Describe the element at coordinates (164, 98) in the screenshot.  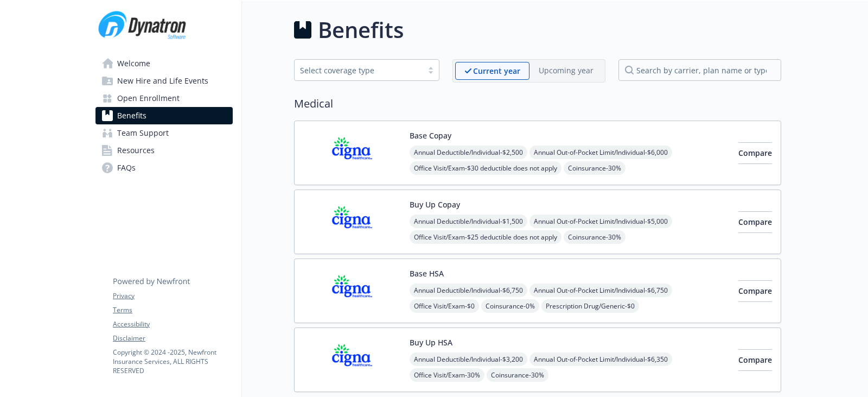
I see `a: Open Enrollment` at that location.